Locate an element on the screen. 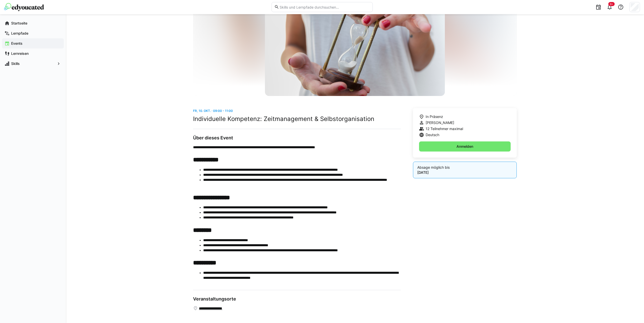 The height and width of the screenshot is (323, 644). span: Anmelden is located at coordinates (465, 146).